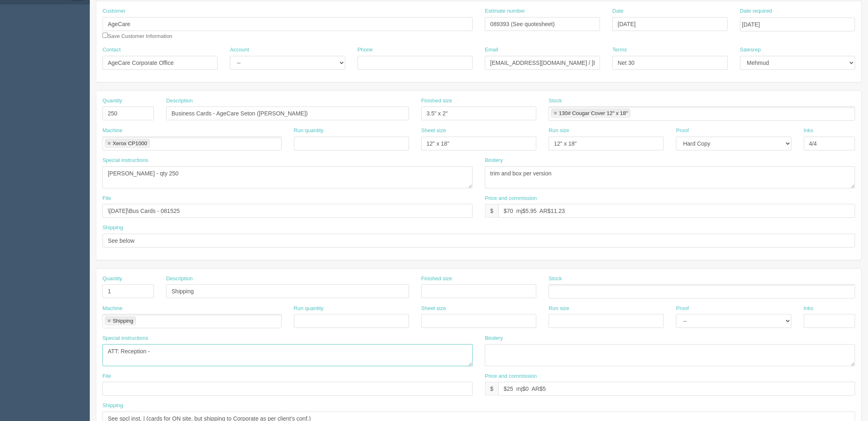  Describe the element at coordinates (366, 50) in the screenshot. I see `label: Phone` at that location.